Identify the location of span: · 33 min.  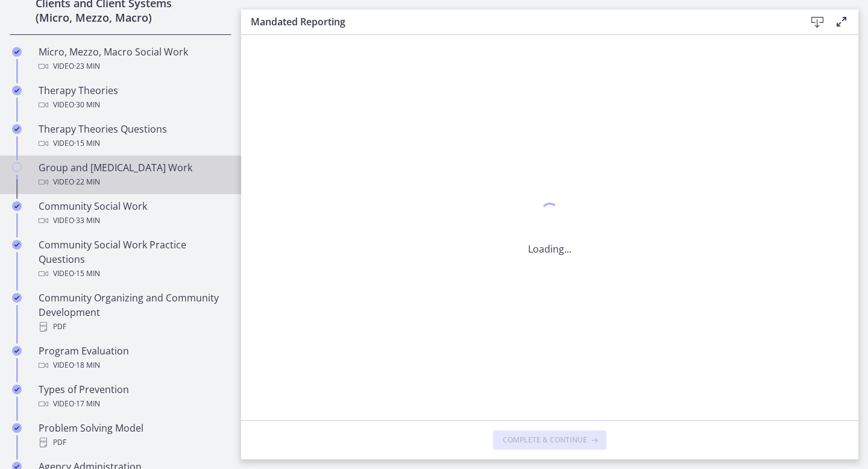
(87, 221).